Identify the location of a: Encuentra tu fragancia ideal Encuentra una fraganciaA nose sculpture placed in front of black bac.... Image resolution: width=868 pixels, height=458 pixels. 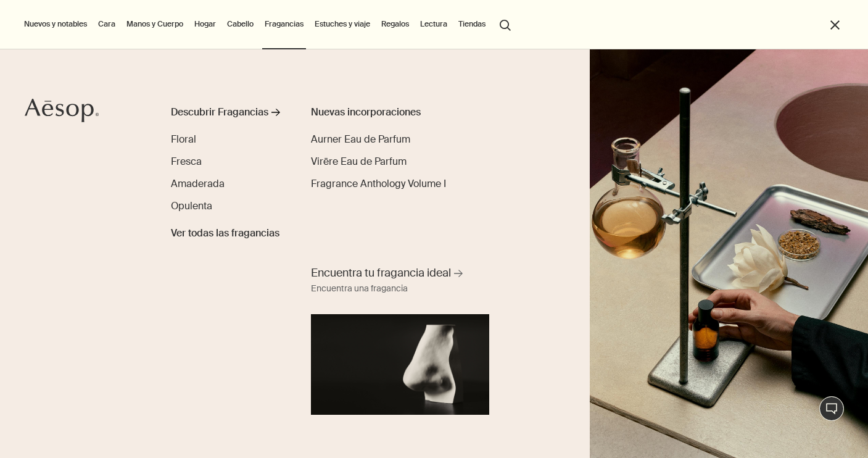
(400, 339).